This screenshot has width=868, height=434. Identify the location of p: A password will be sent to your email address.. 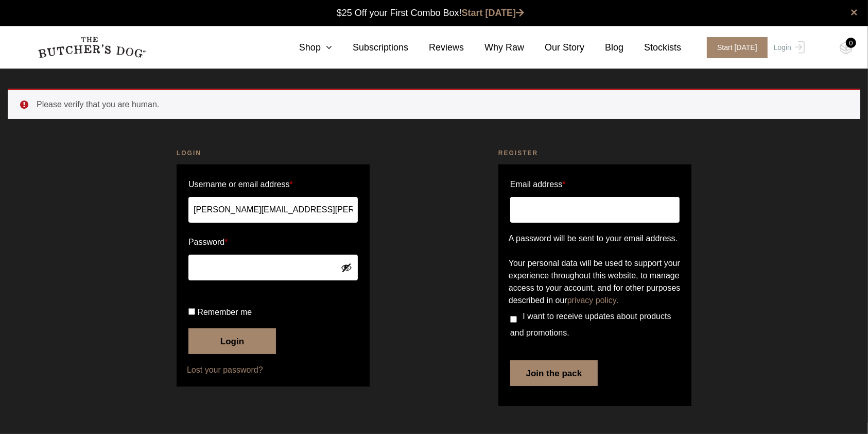
(595, 239).